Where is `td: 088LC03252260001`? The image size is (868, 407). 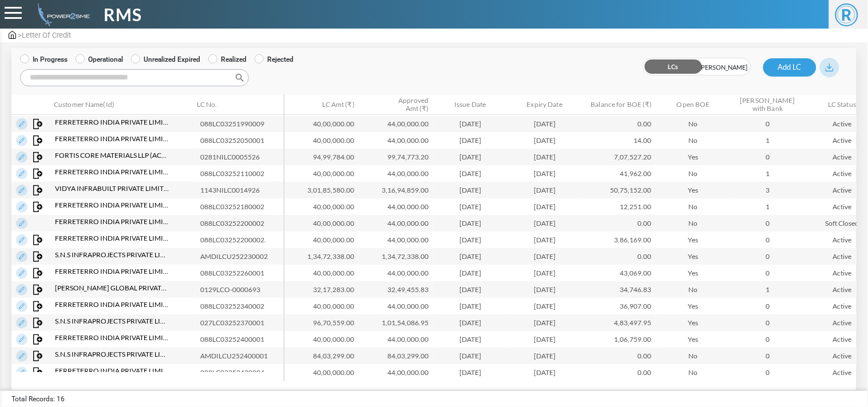 td: 088LC03252260001 is located at coordinates (242, 273).